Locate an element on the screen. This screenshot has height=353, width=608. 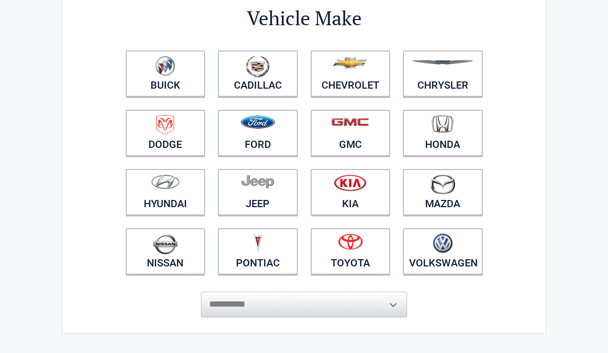
a: Toyota is located at coordinates (351, 252).